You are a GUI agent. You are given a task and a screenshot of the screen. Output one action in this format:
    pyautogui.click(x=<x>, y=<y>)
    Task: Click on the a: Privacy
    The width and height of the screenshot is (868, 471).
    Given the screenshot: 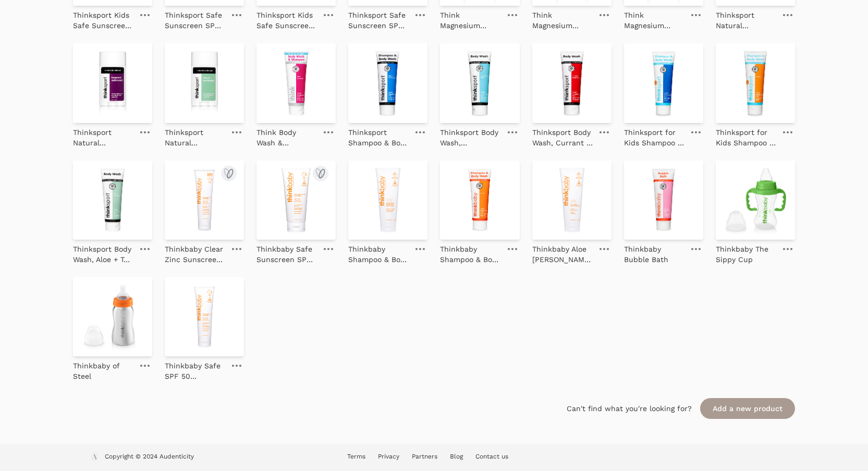 What is the action you would take?
    pyautogui.click(x=389, y=457)
    